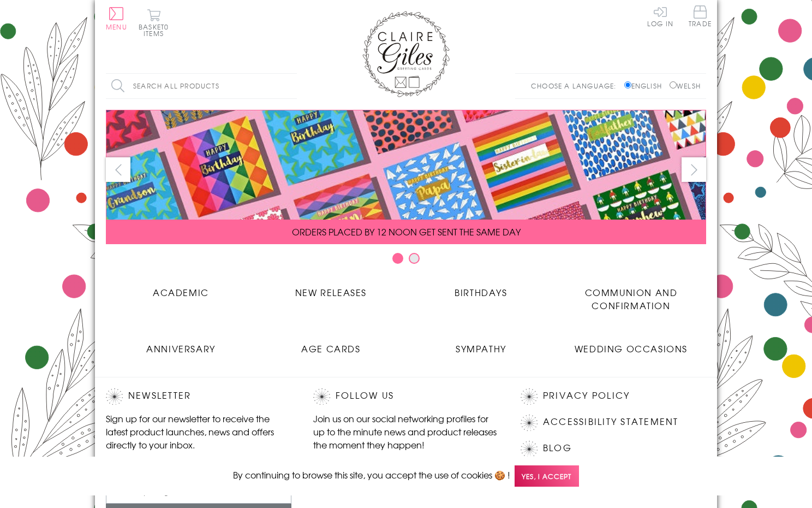  I want to click on button: Carousel Page 1 (Current Slide), so click(398, 258).